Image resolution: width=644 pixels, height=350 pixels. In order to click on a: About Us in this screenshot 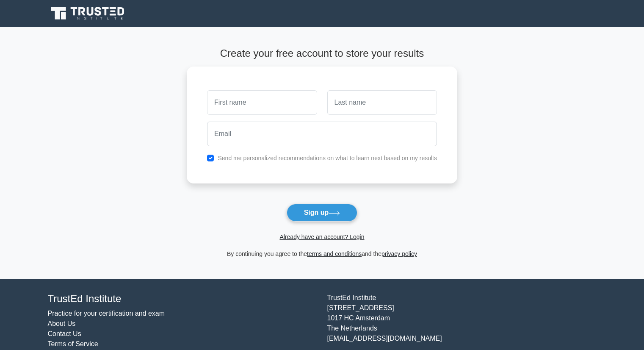, I will do `click(62, 323)`.